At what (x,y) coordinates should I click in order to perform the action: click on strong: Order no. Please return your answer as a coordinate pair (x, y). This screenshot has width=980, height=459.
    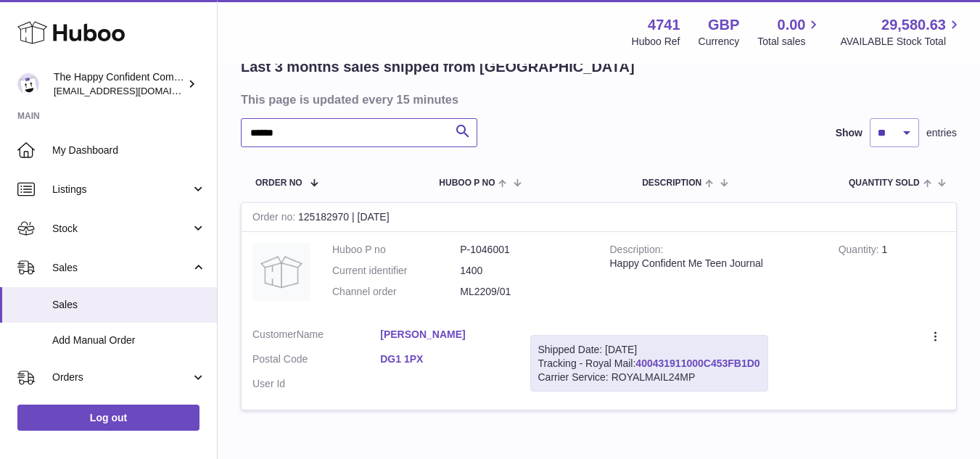
    Looking at the image, I should click on (275, 218).